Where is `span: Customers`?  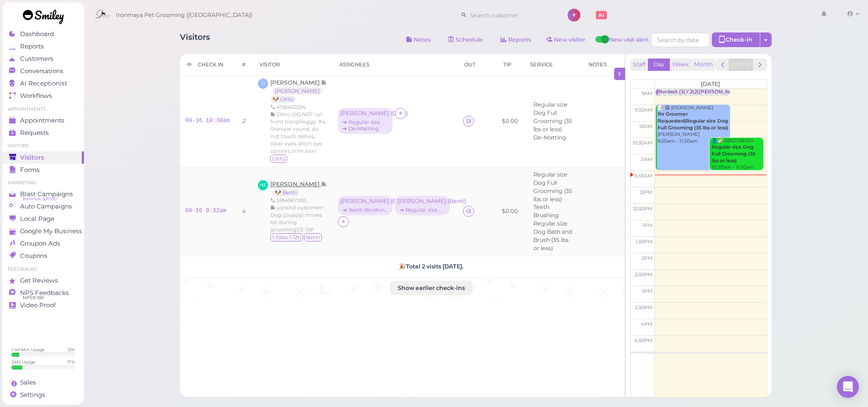
span: Customers is located at coordinates (36, 58).